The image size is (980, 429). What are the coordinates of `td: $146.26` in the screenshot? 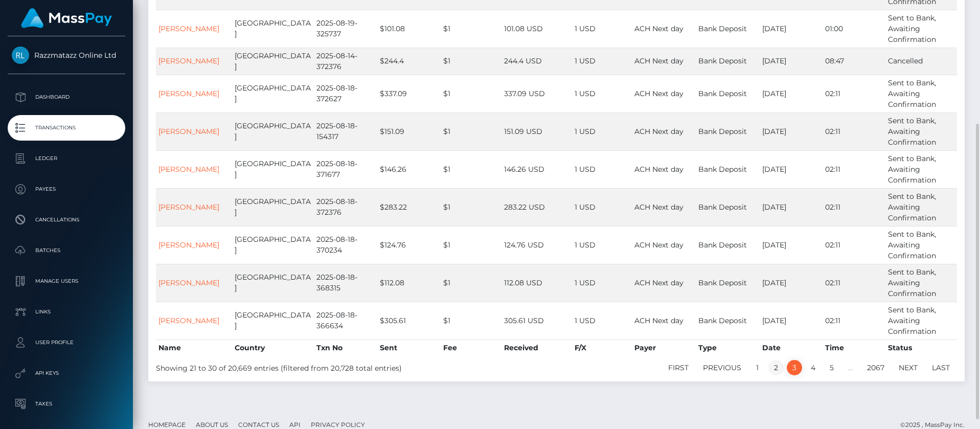 It's located at (409, 169).